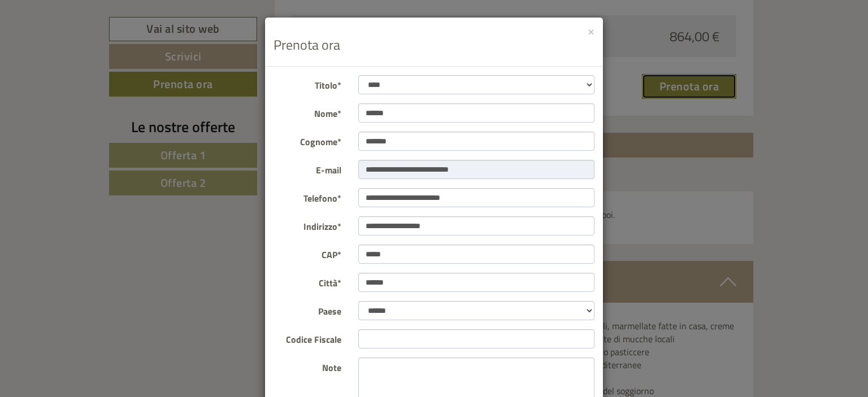 This screenshot has width=868, height=397. I want to click on label: Indirizzo*, so click(307, 225).